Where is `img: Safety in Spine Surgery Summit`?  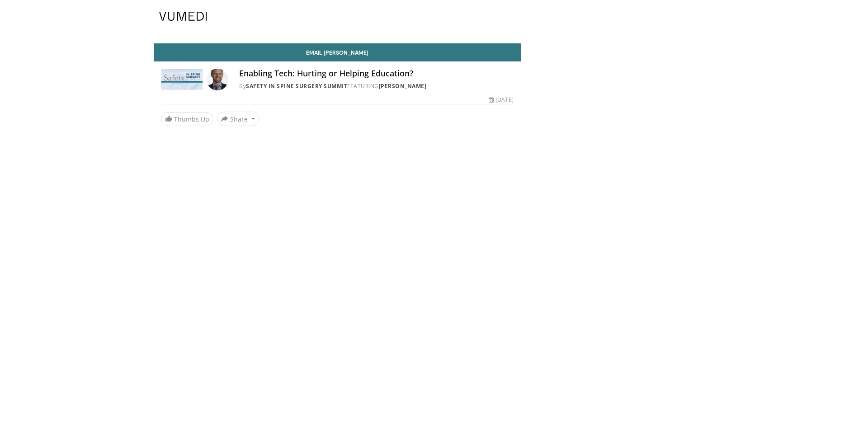
img: Safety in Spine Surgery Summit is located at coordinates (182, 80).